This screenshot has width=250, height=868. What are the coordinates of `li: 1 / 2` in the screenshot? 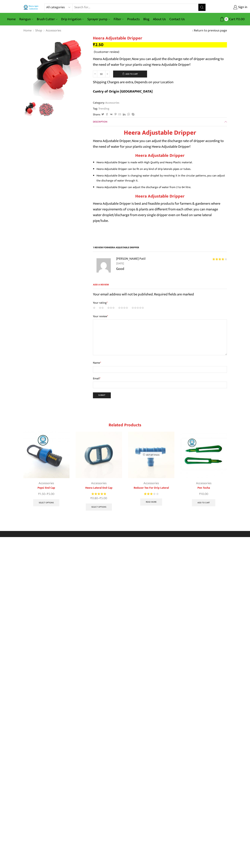 It's located at (30, 109).